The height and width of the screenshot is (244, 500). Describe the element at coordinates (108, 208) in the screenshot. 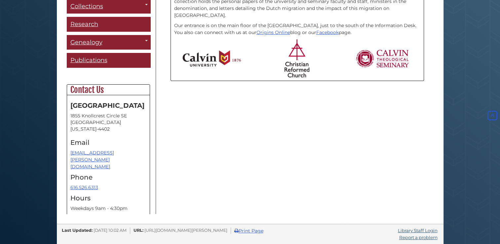

I see `p: Weekdays 9am - 4:30pm` at that location.